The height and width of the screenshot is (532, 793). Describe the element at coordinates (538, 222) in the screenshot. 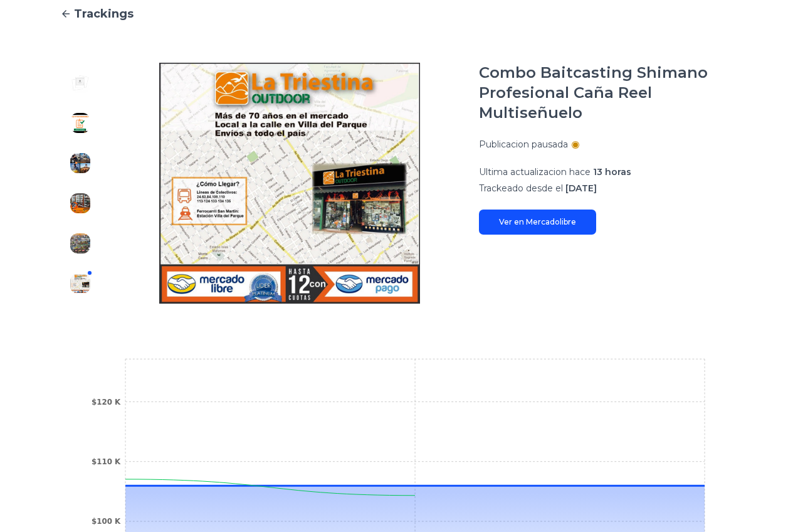

I see `a: Ver en Mercadolibre` at that location.